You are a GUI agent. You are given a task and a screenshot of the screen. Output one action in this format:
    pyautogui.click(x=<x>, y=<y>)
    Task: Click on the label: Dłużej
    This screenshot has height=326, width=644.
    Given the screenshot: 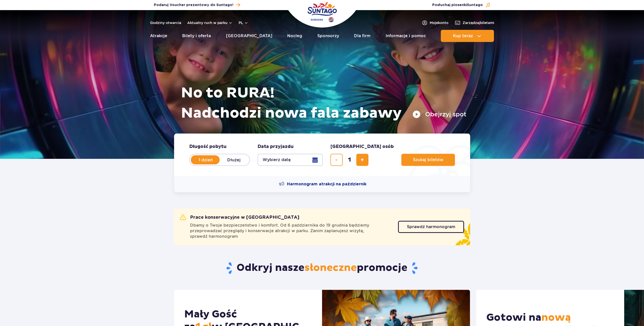 What is the action you would take?
    pyautogui.click(x=234, y=160)
    